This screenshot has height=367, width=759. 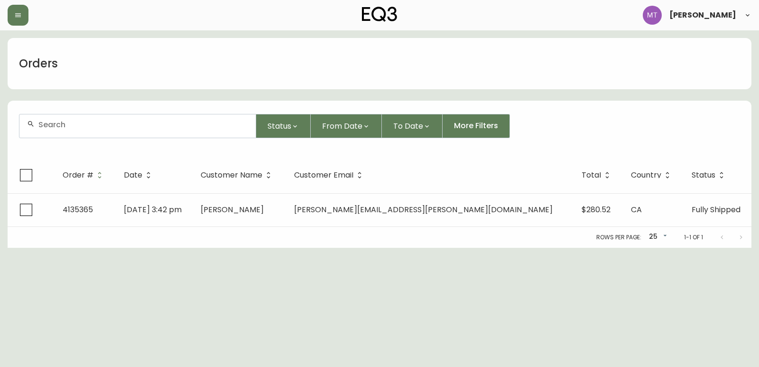 What do you see at coordinates (283, 126) in the screenshot?
I see `button: Status` at bounding box center [283, 126].